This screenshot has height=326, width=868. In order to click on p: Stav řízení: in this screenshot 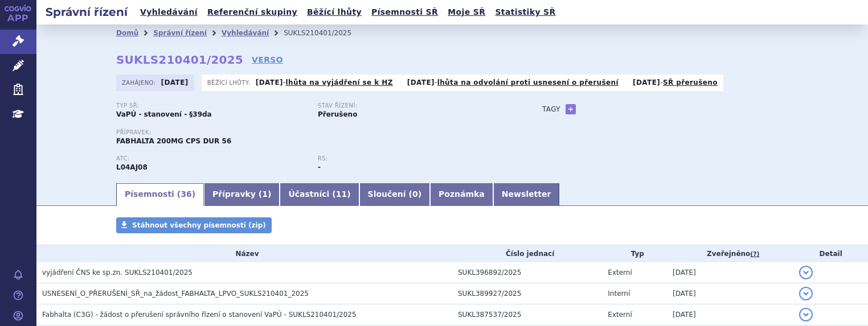, I will do `click(413, 106)`.